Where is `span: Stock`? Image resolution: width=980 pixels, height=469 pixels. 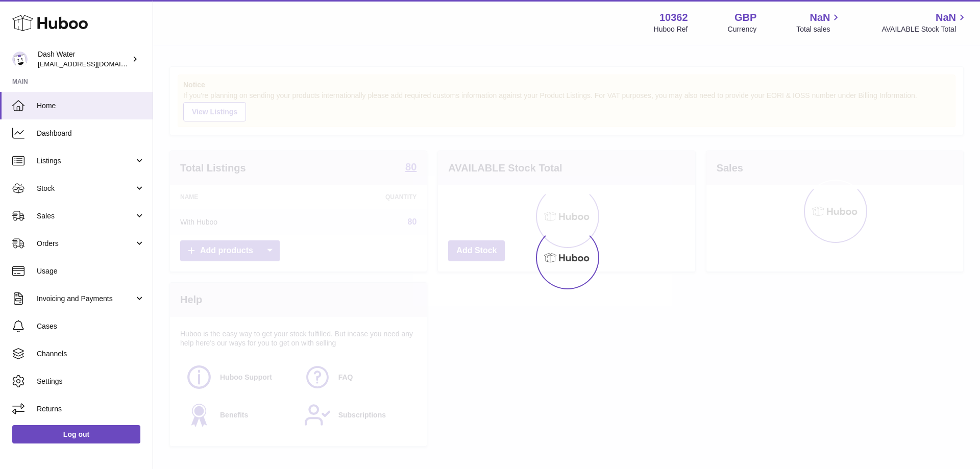 span: Stock is located at coordinates (85, 189).